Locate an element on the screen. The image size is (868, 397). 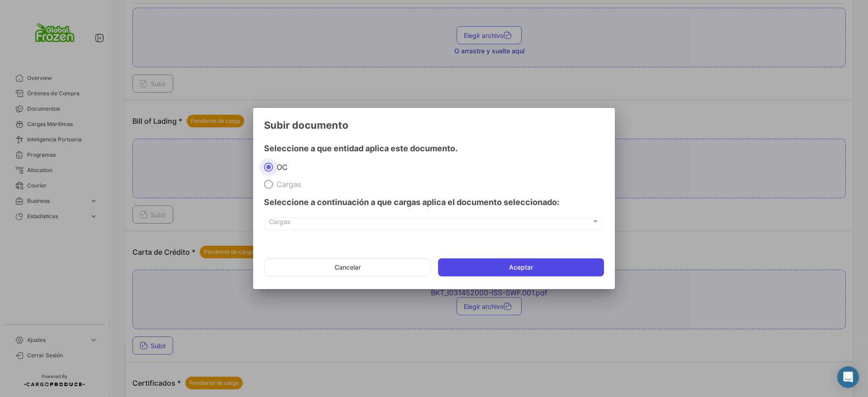
div: Abrir Intercom Messenger is located at coordinates (848, 377).